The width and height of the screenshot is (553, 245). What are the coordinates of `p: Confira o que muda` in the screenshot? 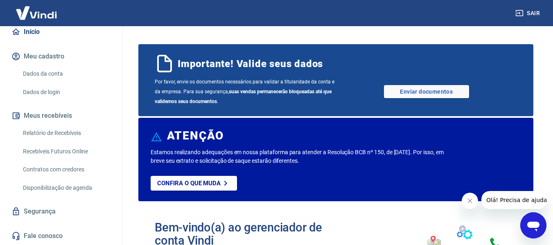 It's located at (189, 183).